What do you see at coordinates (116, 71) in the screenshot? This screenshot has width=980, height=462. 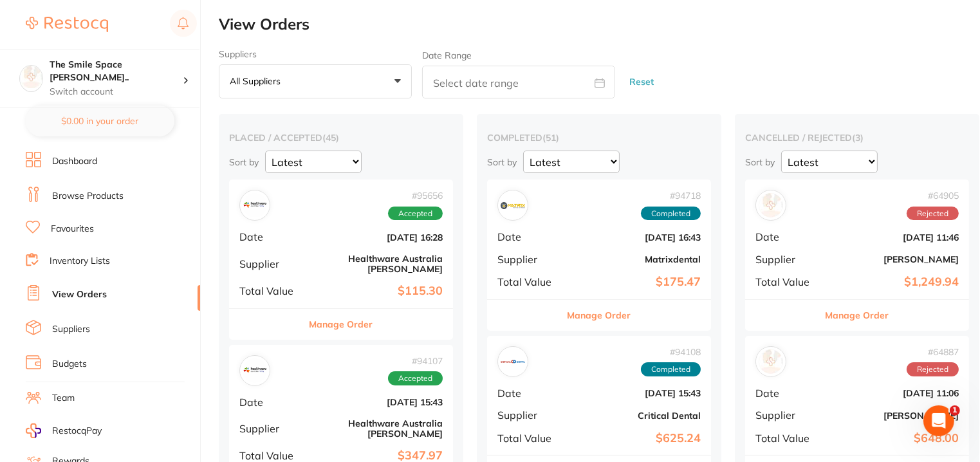 I see `h4: The Smile Space Lilli Pilli` at bounding box center [116, 71].